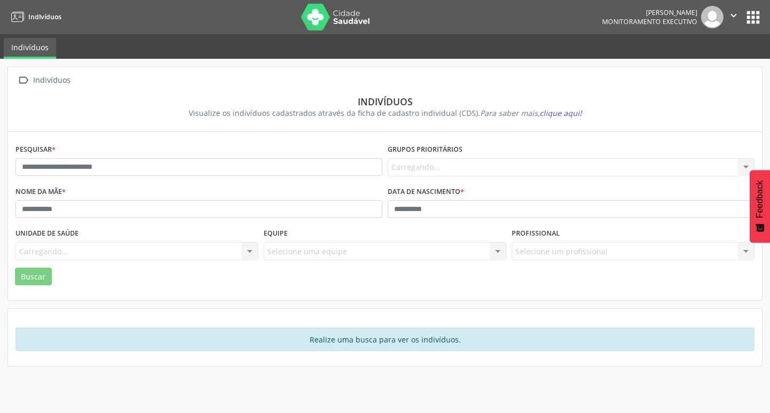  Describe the element at coordinates (41, 192) in the screenshot. I see `label: Nome da mãe` at that location.